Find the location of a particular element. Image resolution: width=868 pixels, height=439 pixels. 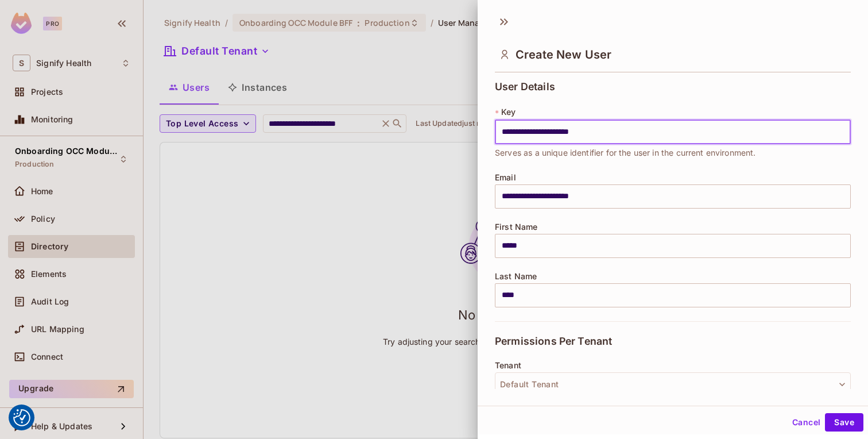

span: First Name is located at coordinates (516, 227).